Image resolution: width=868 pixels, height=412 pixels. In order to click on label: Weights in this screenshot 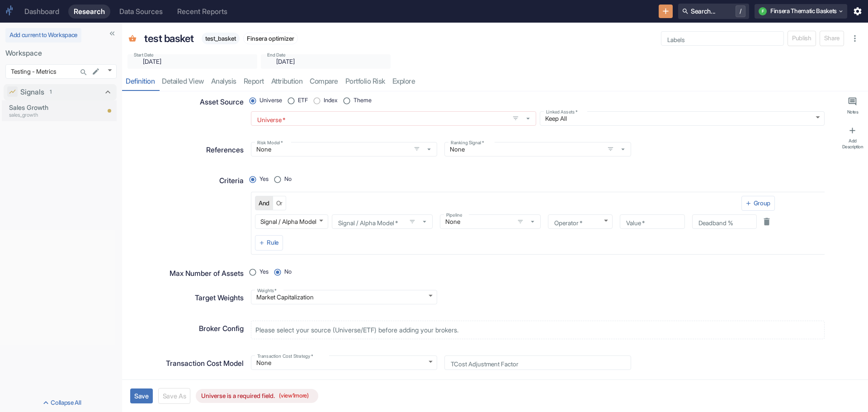, I will do `click(266, 290)`.